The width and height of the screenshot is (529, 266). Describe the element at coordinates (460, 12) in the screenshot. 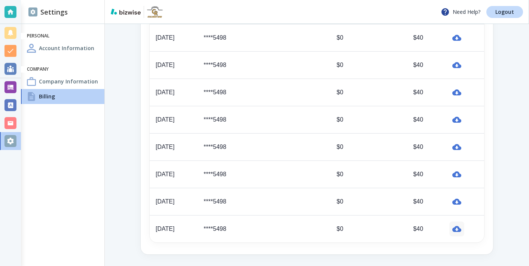

I see `p: Need Help?` at that location.